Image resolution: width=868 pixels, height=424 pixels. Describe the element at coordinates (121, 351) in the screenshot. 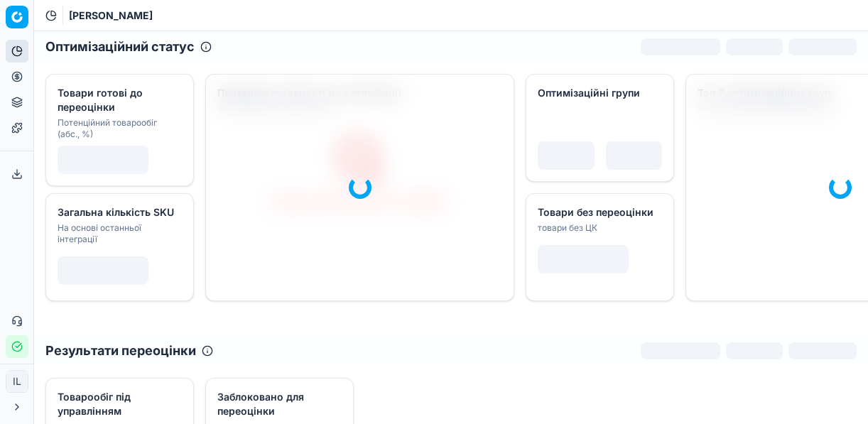

I see `h2: Результати переоцінки` at that location.